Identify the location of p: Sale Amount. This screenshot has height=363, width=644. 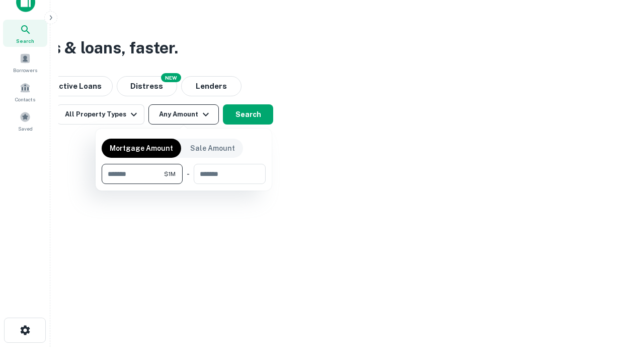
(212, 148).